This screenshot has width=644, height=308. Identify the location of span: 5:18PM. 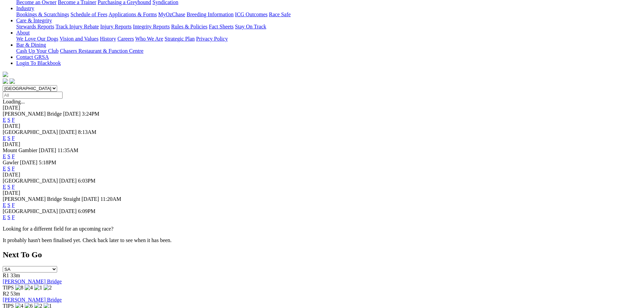
(48, 162).